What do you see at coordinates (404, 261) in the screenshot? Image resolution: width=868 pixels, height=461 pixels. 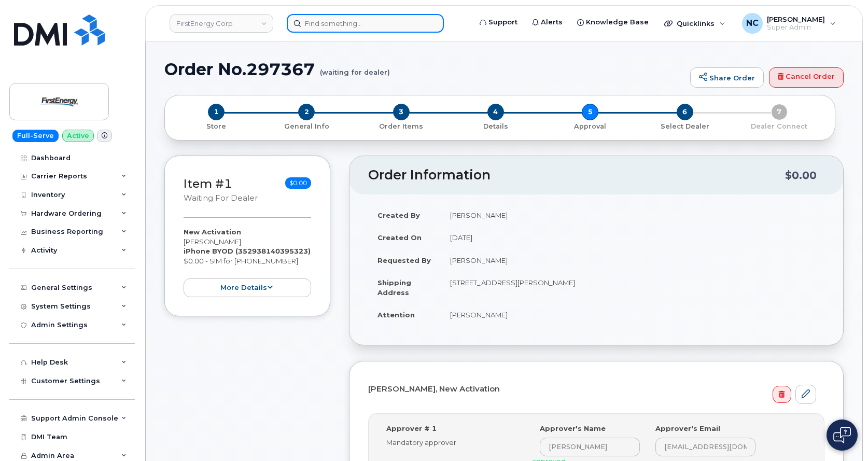 I see `strong: Requested By` at bounding box center [404, 261].